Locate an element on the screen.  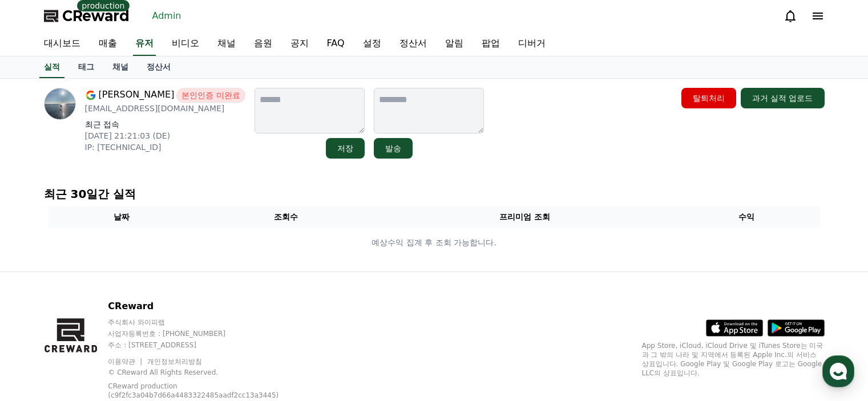
button: 발송 is located at coordinates (393, 148).